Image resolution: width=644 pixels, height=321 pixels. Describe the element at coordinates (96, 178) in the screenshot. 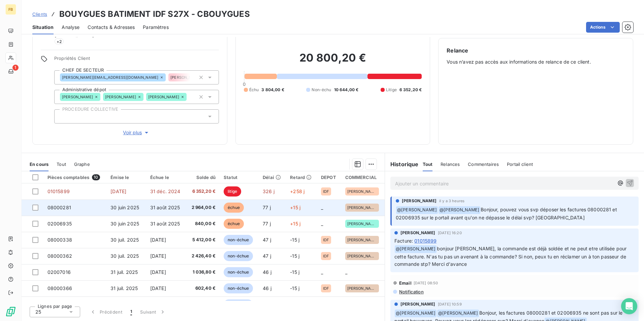

I see `span: 10` at that location.